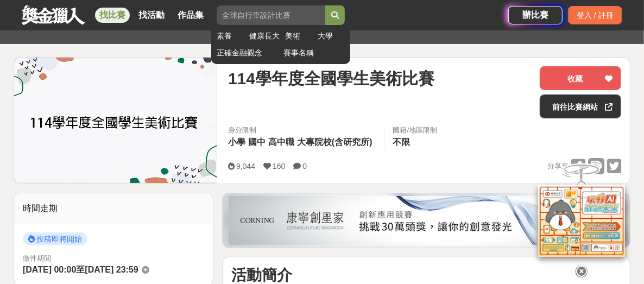  What do you see at coordinates (278, 166) in the screenshot?
I see `span: 160` at bounding box center [278, 166].